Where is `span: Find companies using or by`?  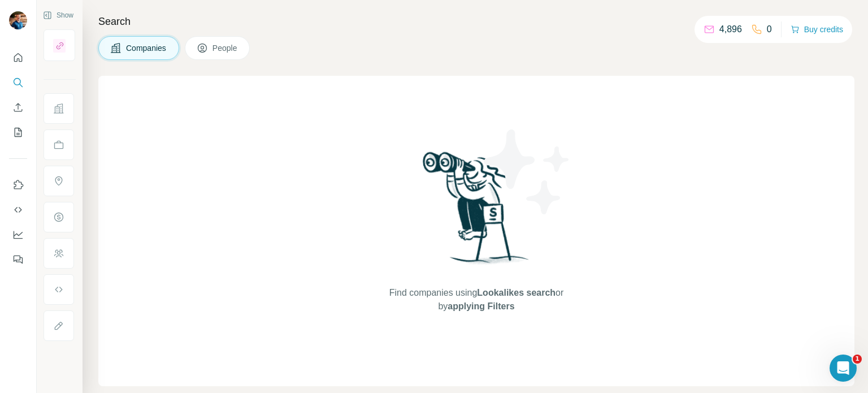
span: Find companies using or by is located at coordinates (477, 300).